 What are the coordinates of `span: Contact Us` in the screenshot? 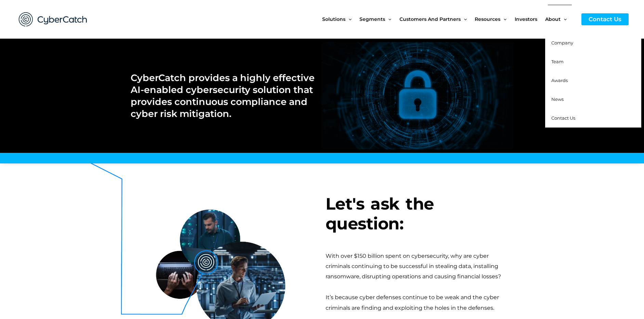 It's located at (563, 118).